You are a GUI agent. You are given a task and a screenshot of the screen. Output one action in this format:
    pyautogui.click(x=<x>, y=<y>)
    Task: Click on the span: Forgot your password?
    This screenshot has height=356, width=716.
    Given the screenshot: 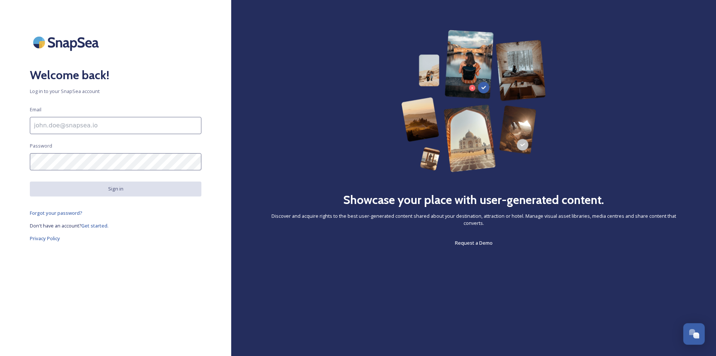 What is the action you would take?
    pyautogui.click(x=56, y=213)
    